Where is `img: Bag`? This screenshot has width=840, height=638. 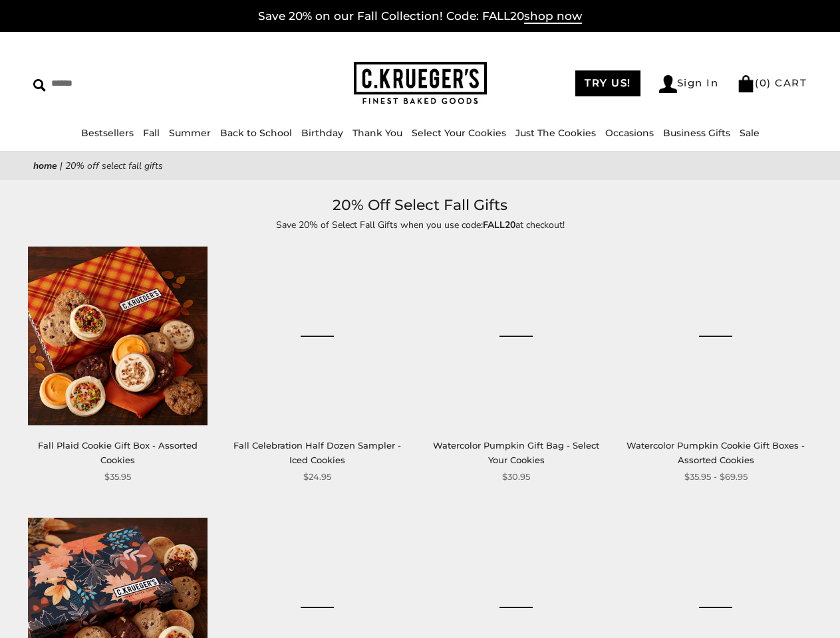
img: Bag is located at coordinates (746, 84).